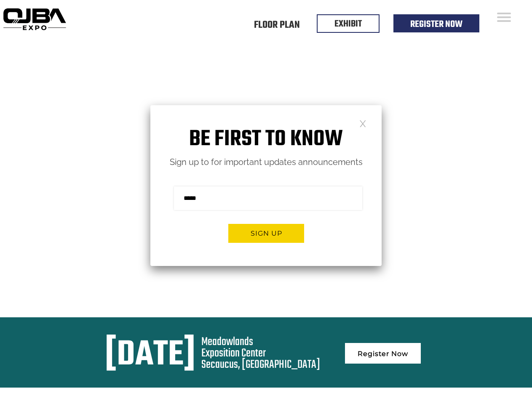 Image resolution: width=532 pixels, height=404 pixels. Describe the element at coordinates (363, 123) in the screenshot. I see `a: Close` at that location.